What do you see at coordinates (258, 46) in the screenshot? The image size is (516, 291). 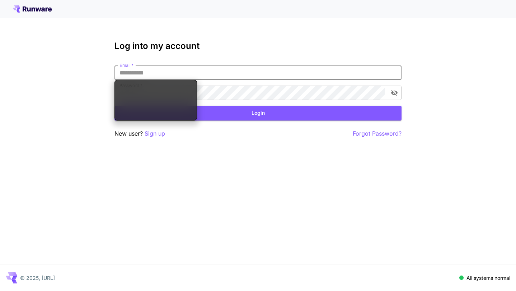 I see `h3: Log into my account` at bounding box center [258, 46].